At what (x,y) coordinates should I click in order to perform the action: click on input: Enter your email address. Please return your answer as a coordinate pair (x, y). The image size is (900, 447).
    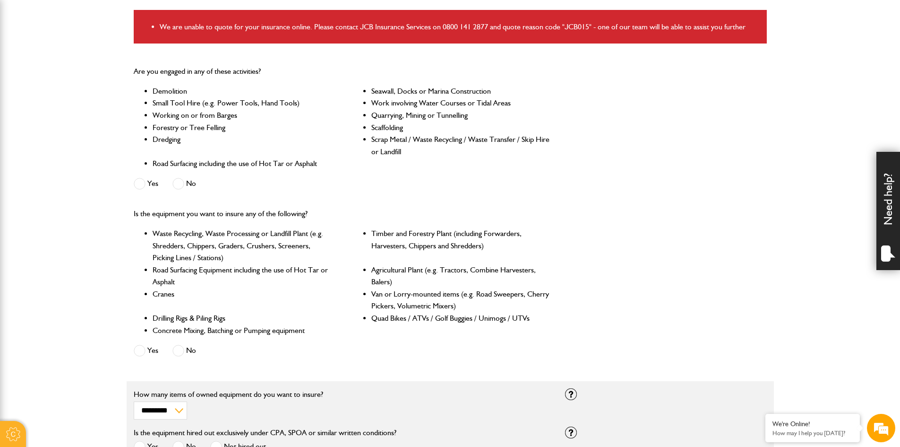
    Looking at the image, I should click on (92, 126).